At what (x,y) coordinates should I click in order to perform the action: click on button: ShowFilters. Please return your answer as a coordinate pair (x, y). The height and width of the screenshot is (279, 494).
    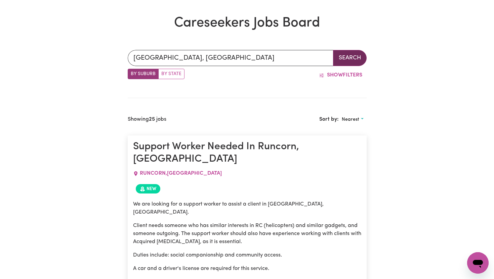
    Looking at the image, I should click on (340, 75).